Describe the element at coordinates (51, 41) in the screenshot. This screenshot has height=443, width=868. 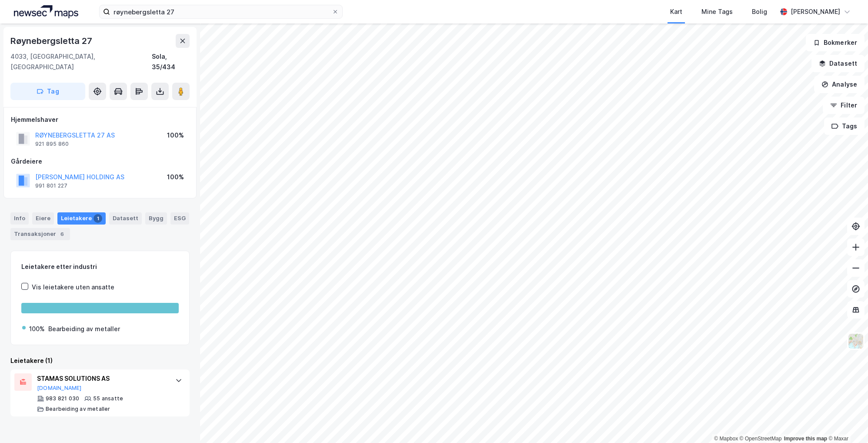
I see `div: Røynebergsletta 27` at that location.